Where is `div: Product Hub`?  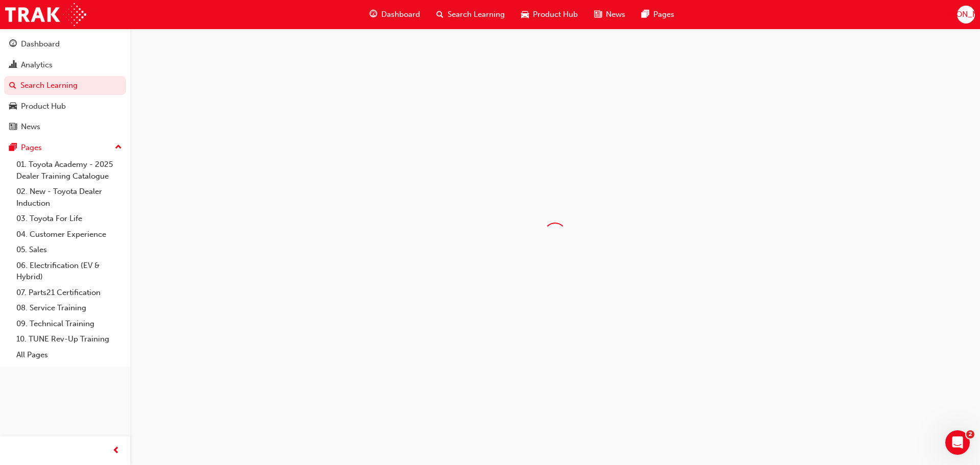 div: Product Hub is located at coordinates (43, 106).